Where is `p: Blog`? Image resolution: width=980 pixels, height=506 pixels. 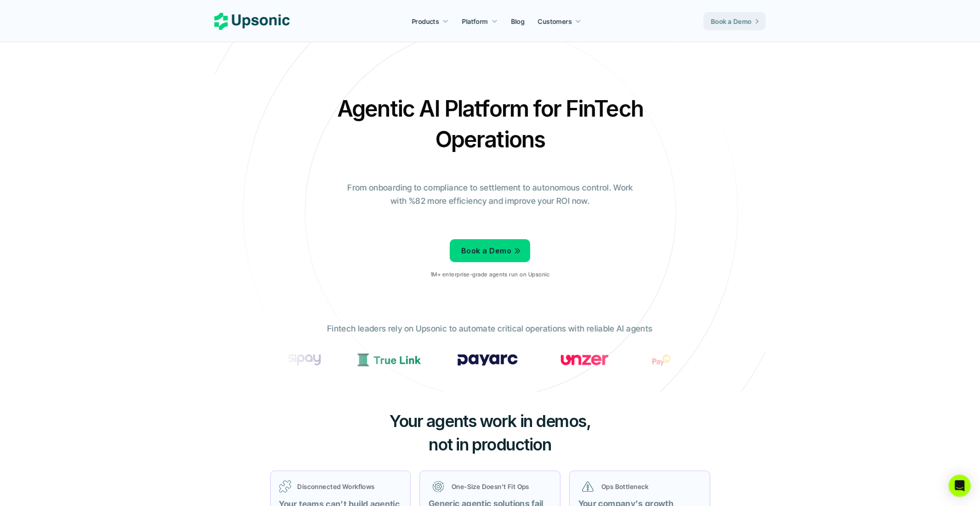 p: Blog is located at coordinates (518, 21).